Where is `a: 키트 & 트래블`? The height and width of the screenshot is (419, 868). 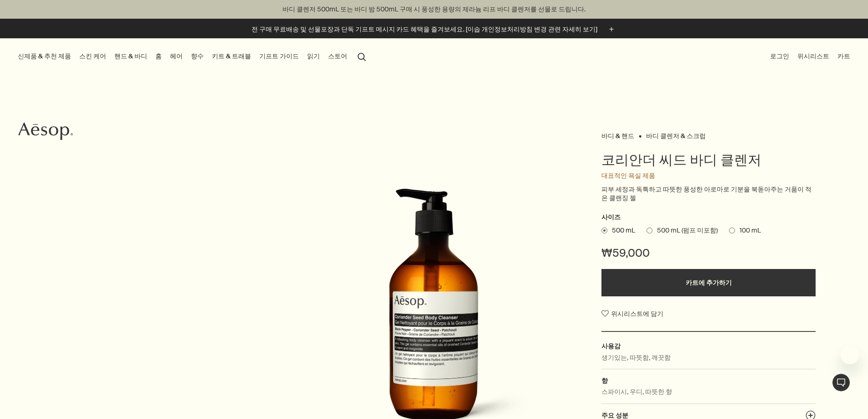
a: 키트 & 트래블 is located at coordinates (231, 56).